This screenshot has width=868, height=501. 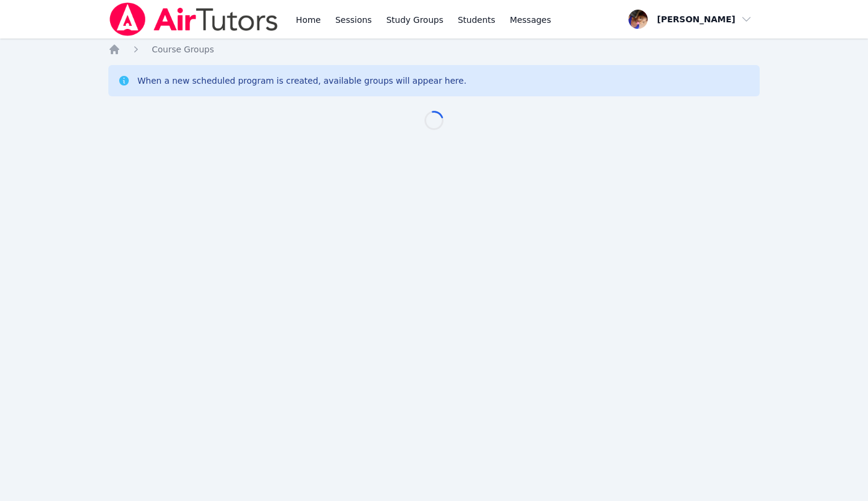 What do you see at coordinates (193, 19) in the screenshot?
I see `img: Air Tutors` at bounding box center [193, 19].